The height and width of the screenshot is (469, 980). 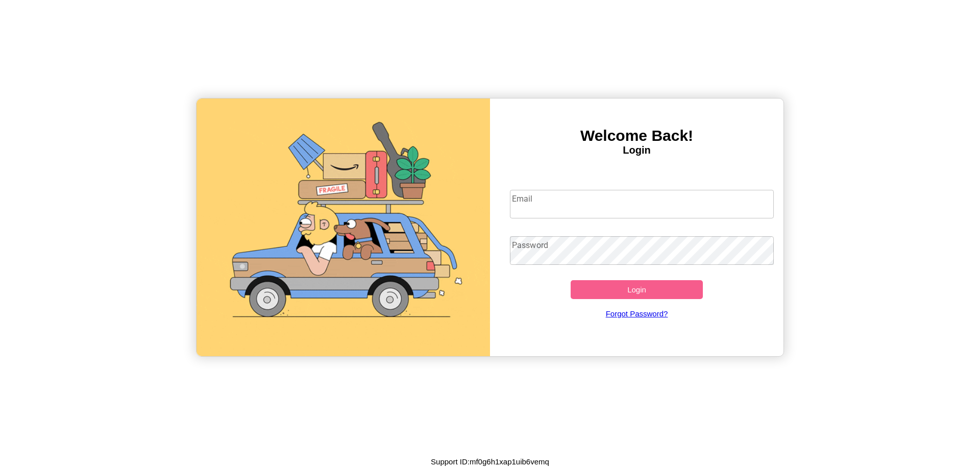 I want to click on h4: Login, so click(x=636, y=150).